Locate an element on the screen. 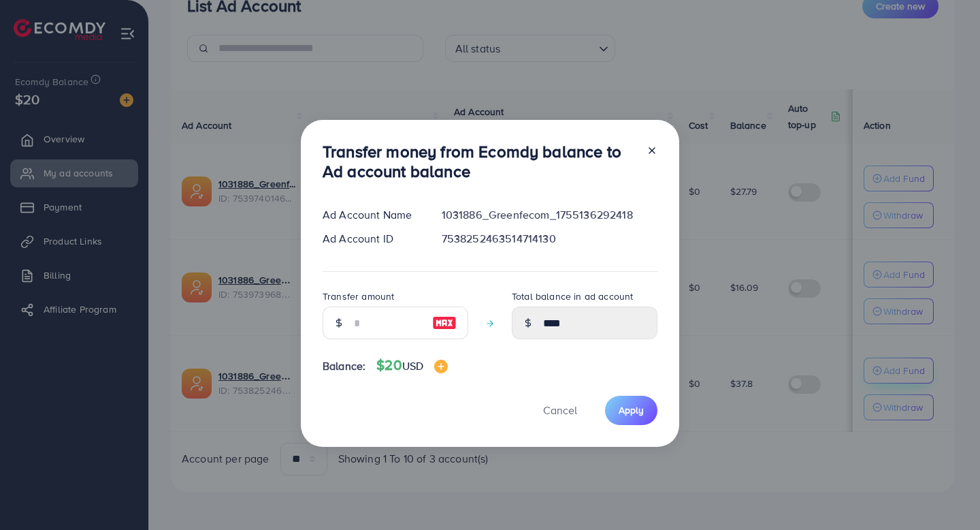  button: Apply is located at coordinates (631, 410).